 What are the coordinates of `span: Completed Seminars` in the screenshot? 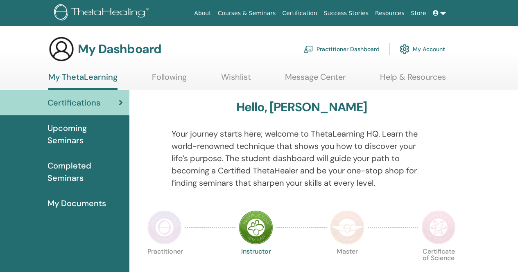 It's located at (85, 172).